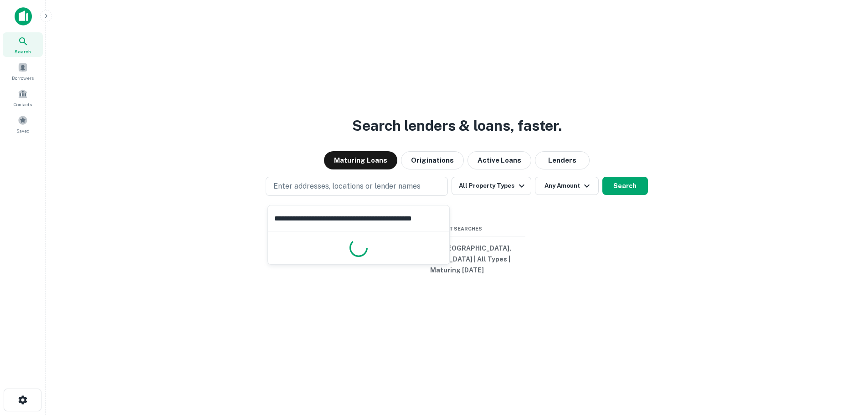 Image resolution: width=868 pixels, height=415 pixels. I want to click on div: Saved, so click(23, 124).